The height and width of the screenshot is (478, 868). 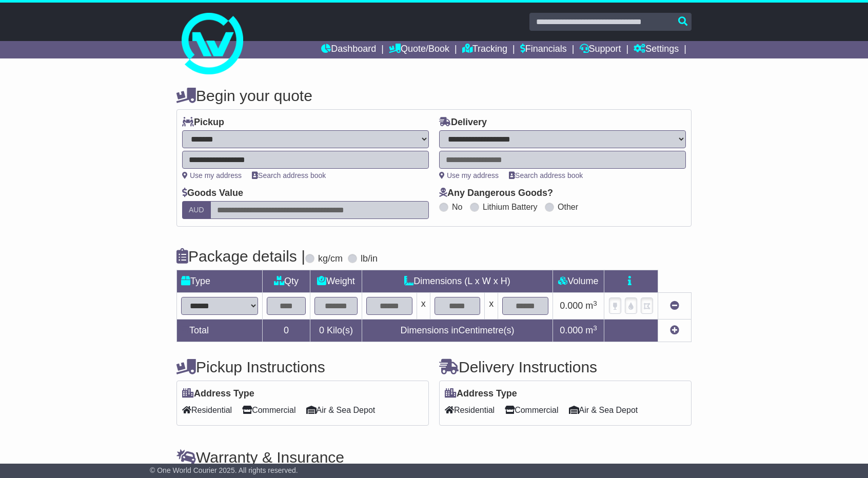 I want to click on td: Volume, so click(x=578, y=281).